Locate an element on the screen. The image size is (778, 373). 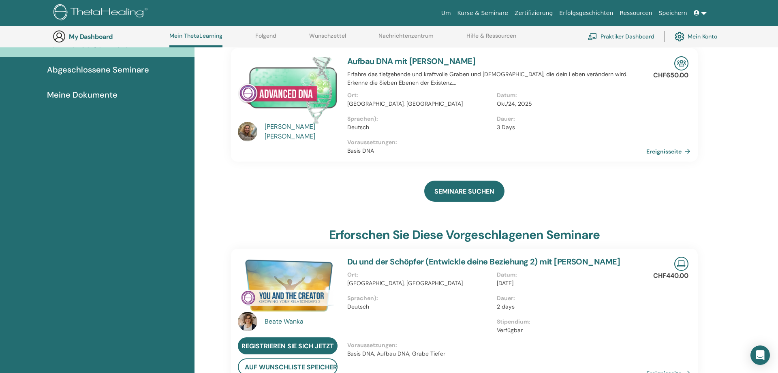
img: logo.png is located at coordinates (102, 13).